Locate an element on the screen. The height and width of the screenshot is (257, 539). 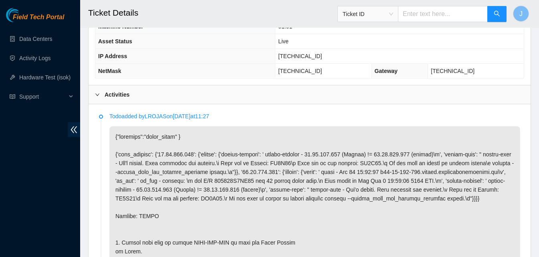
a: Data Centers is located at coordinates (36, 39).